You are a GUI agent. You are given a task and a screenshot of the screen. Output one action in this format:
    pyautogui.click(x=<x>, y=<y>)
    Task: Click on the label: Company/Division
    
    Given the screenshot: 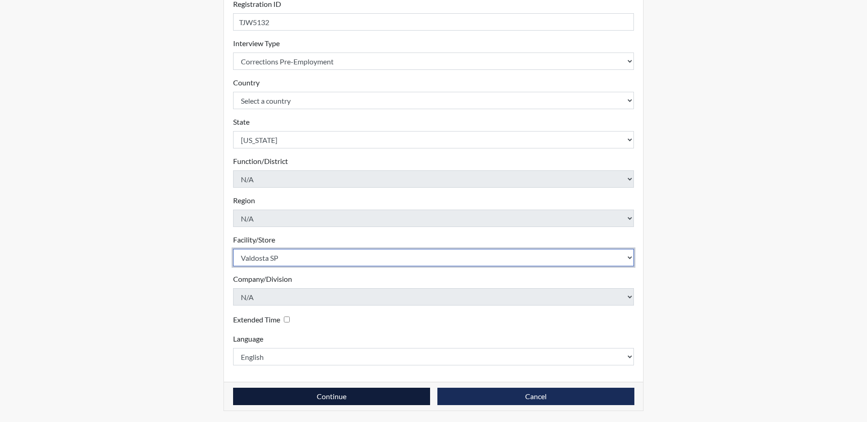 What is the action you would take?
    pyautogui.click(x=262, y=279)
    